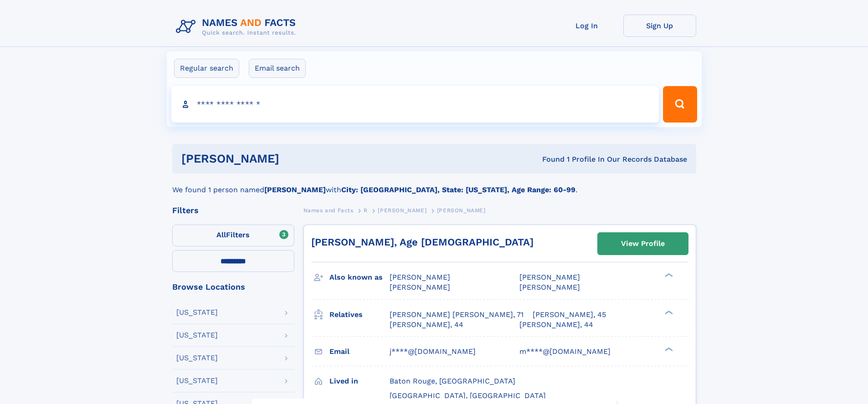 The image size is (868, 404). What do you see at coordinates (328, 210) in the screenshot?
I see `a: Names and Facts` at bounding box center [328, 210].